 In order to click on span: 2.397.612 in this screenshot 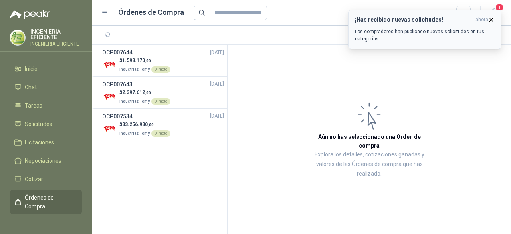, I will do `click(137, 92)`.